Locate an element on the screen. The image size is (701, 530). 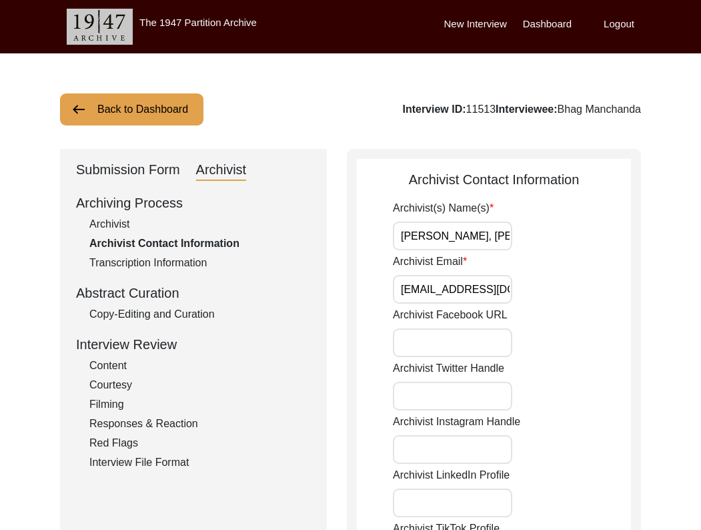
div: Red Flags is located at coordinates (200, 443).